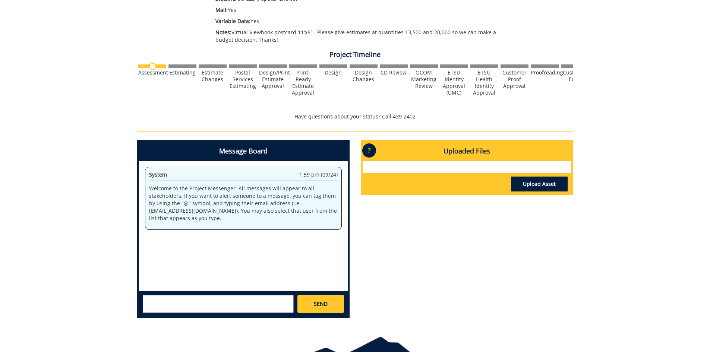 The height and width of the screenshot is (352, 710). I want to click on div: QCOM Marketing Review, so click(424, 79).